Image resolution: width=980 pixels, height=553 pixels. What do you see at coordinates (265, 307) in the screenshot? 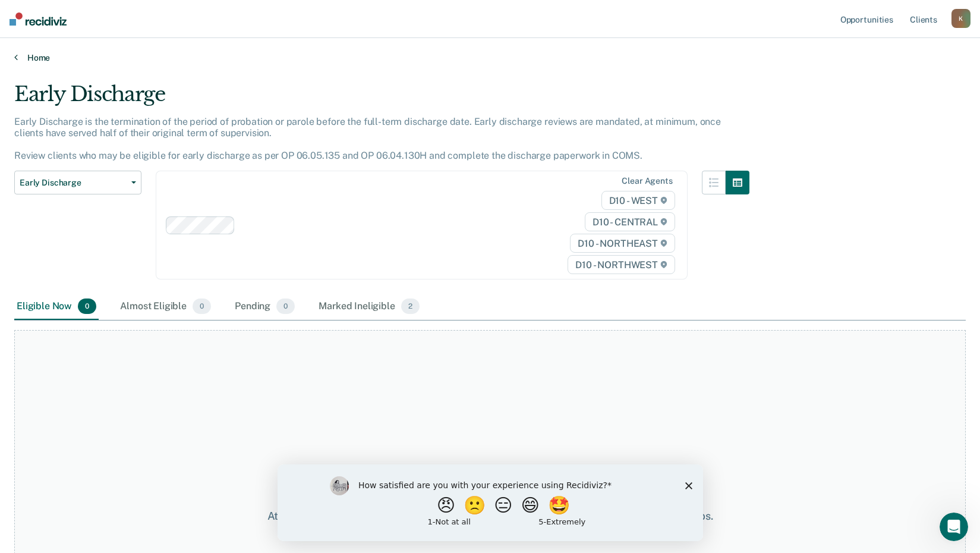
I see `div: Pending0` at bounding box center [265, 307].